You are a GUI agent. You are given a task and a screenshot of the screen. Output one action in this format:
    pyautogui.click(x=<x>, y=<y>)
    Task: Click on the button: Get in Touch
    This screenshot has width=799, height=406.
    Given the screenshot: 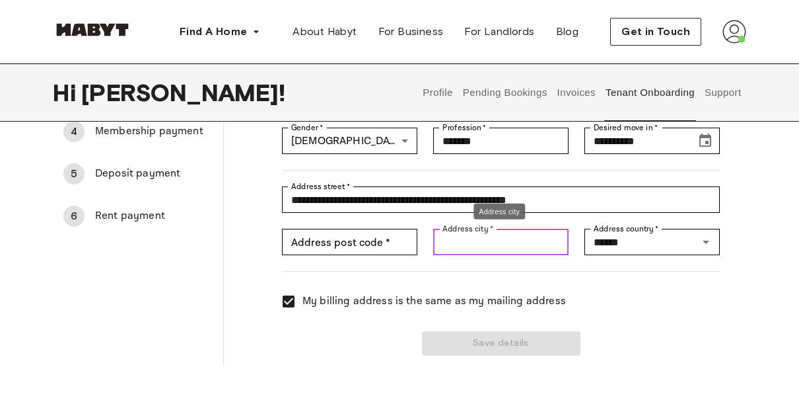 What is the action you would take?
    pyautogui.click(x=656, y=32)
    